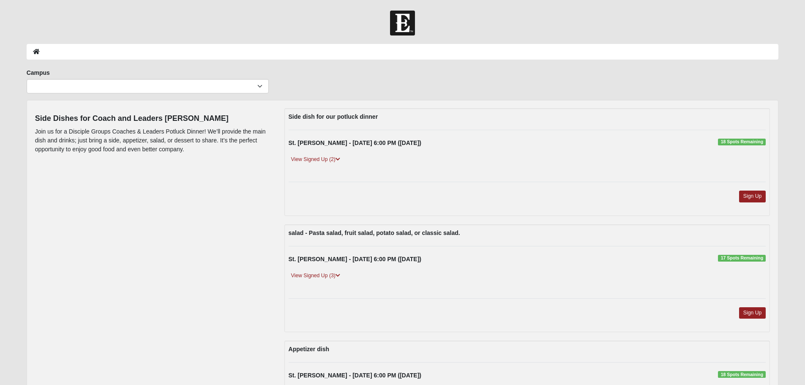 The image size is (805, 385). Describe the element at coordinates (38, 73) in the screenshot. I see `label: Campus` at that location.